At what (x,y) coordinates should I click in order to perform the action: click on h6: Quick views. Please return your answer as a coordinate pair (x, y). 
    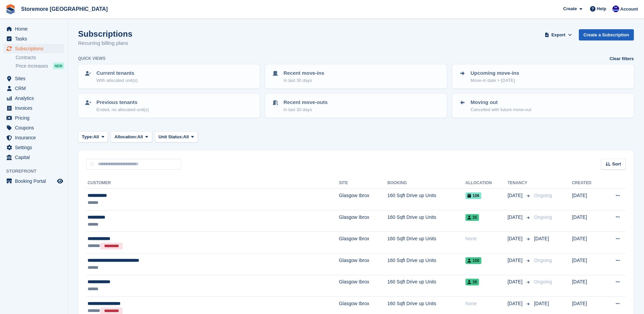
    Looking at the image, I should click on (92, 58).